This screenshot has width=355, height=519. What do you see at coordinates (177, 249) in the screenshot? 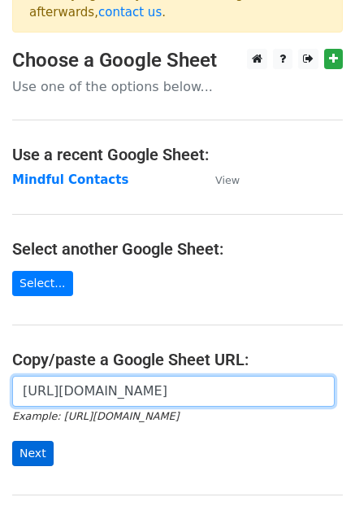
I see `h4: Select another Google Sheet:` at bounding box center [177, 249].